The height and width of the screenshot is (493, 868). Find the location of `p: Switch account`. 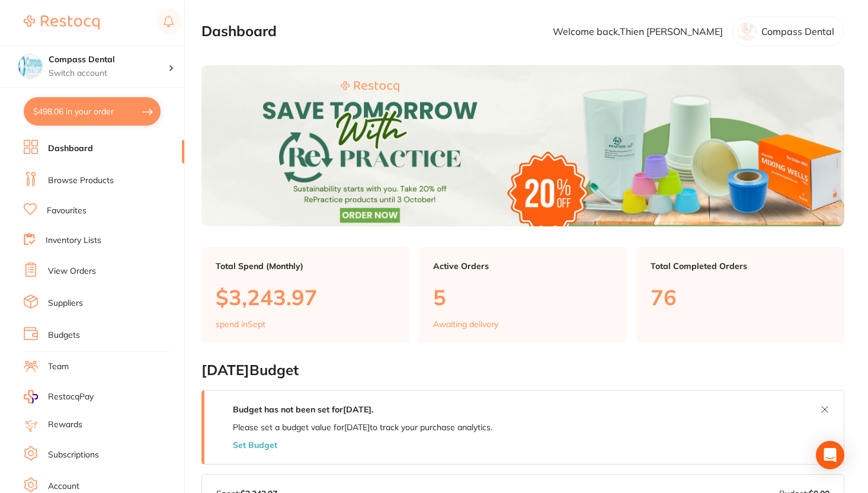

p: Switch account is located at coordinates (109, 73).